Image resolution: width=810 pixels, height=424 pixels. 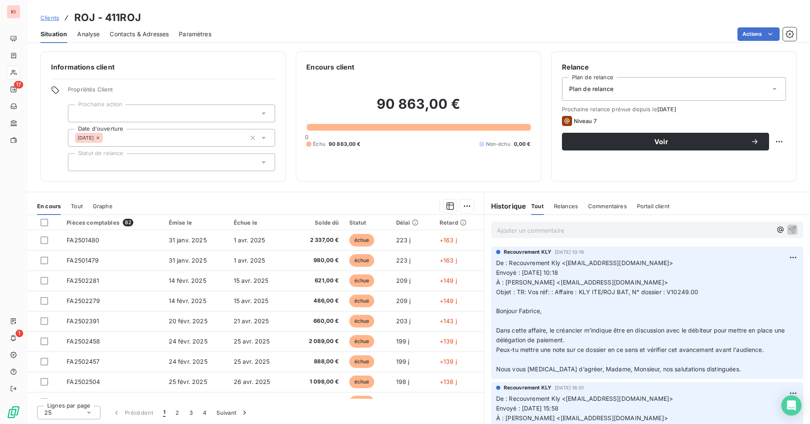 What do you see at coordinates (519, 311) in the screenshot?
I see `span: Bonjour Fabrice,` at bounding box center [519, 311].